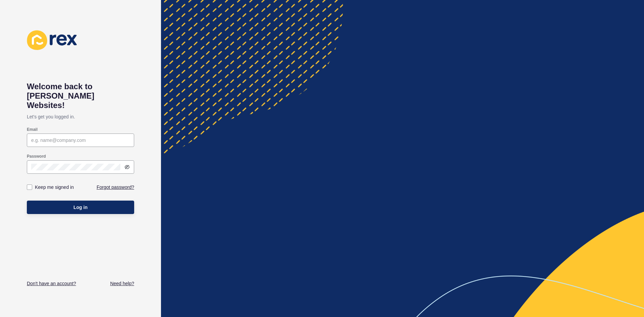  I want to click on p: Let's get you logged in., so click(80, 117).